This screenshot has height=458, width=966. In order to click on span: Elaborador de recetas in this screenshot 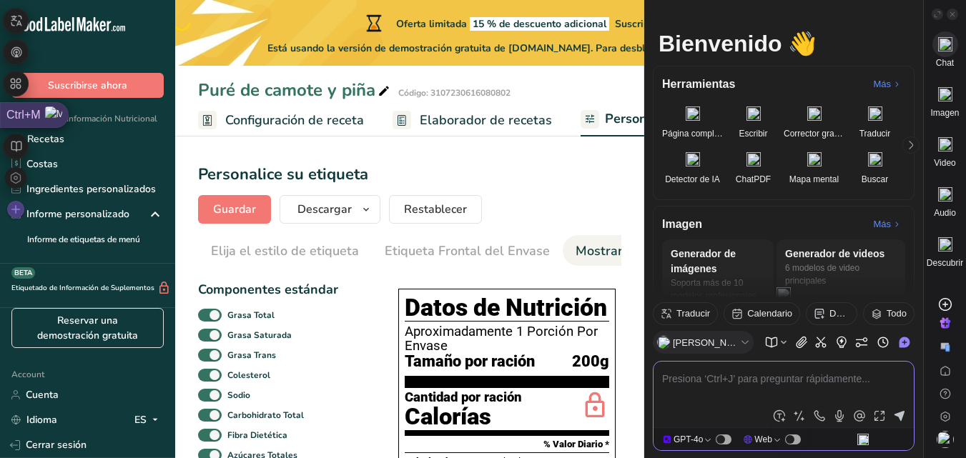, I will do `click(486, 120)`.